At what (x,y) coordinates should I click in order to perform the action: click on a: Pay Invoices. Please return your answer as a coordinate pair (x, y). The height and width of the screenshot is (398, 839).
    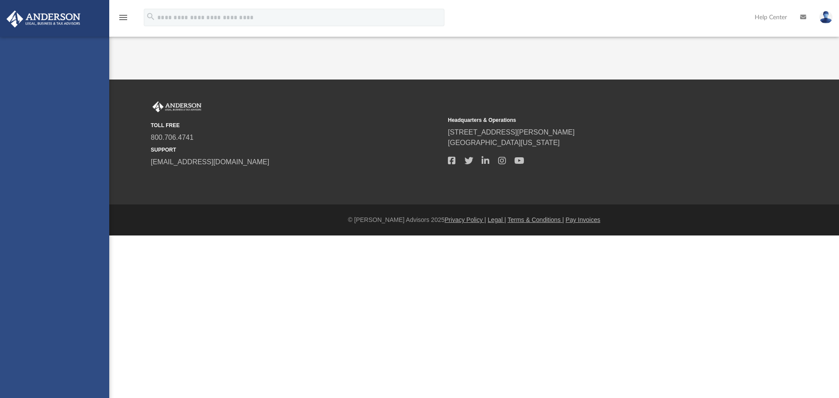
    Looking at the image, I should click on (582, 220).